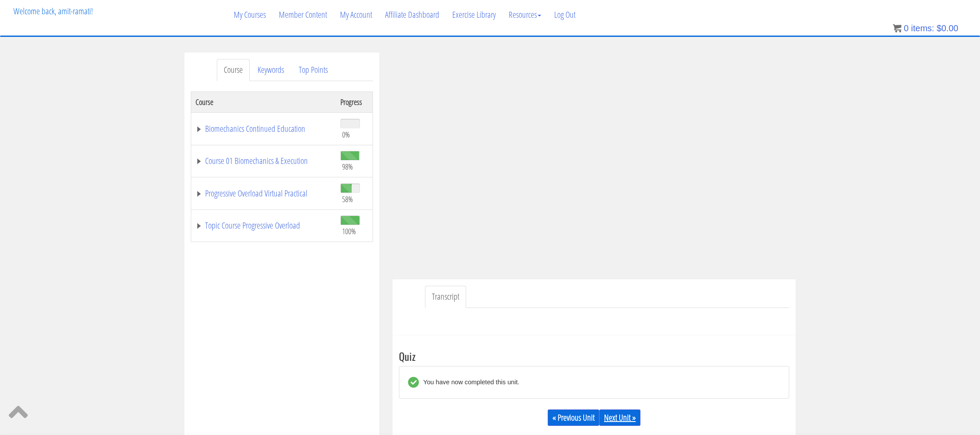 The image size is (980, 435). What do you see at coordinates (347, 167) in the screenshot?
I see `span: 98%` at bounding box center [347, 167].